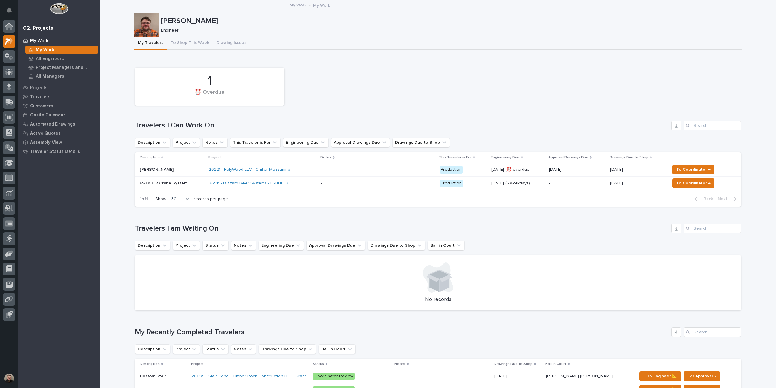  I want to click on a: Project Managers and Engineers, so click(62, 67).